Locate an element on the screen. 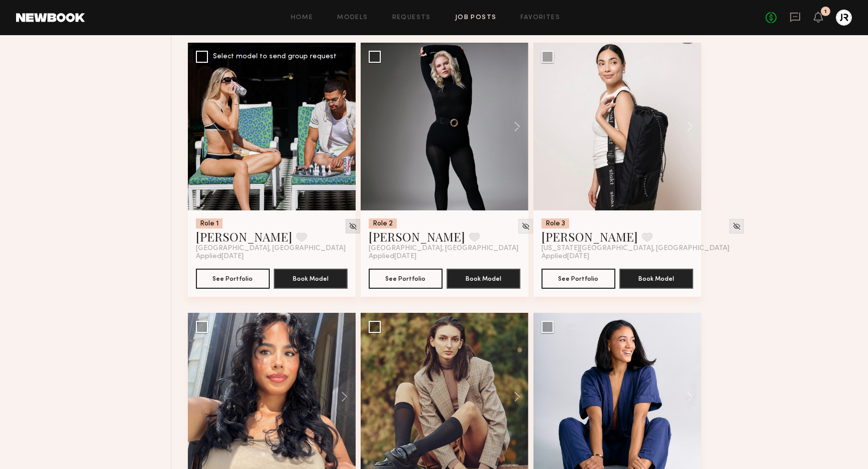 The height and width of the screenshot is (469, 868). div: Role 1 is located at coordinates (209, 224).